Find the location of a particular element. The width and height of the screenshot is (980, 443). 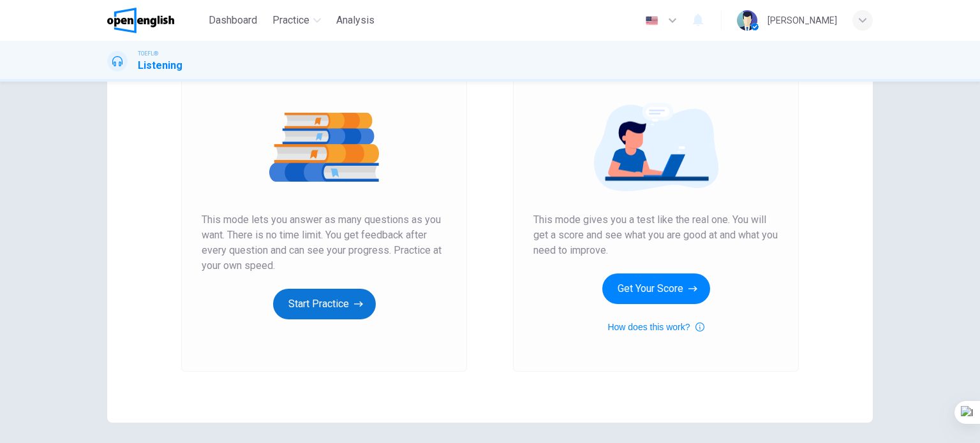

button: Analysis is located at coordinates (355, 20).